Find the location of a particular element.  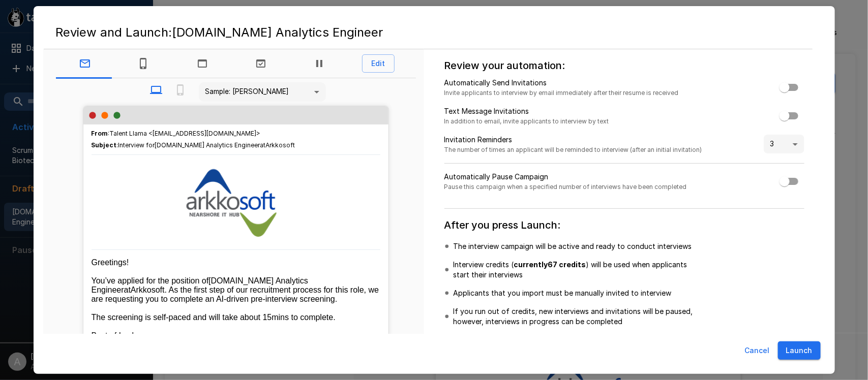

p: If you run out of credits, new interviews and invitations will be paused, however, interviews in ... is located at coordinates (576, 316).